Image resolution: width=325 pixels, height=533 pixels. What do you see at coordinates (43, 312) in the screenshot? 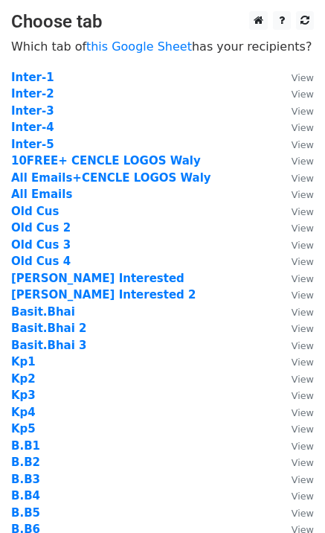
I see `a: Basit.Bhai` at bounding box center [43, 312].